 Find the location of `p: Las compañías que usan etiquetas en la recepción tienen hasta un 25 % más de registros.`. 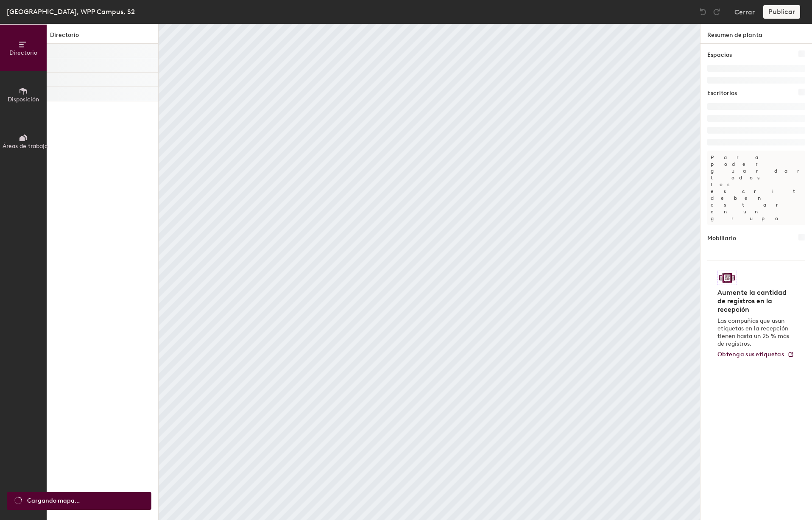

p: Las compañías que usan etiquetas en la recepción tienen hasta un 25 % más de registros. is located at coordinates (754, 333).